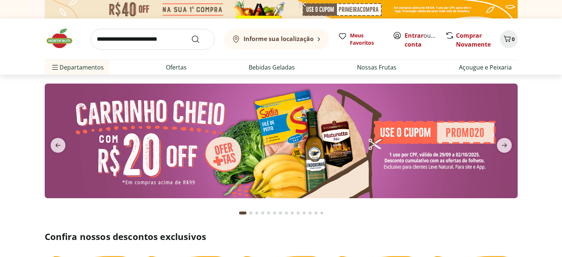 The image size is (562, 257). Describe the element at coordinates (281, 237) in the screenshot. I see `h2: Confira nossos descontos exclusivos` at that location.